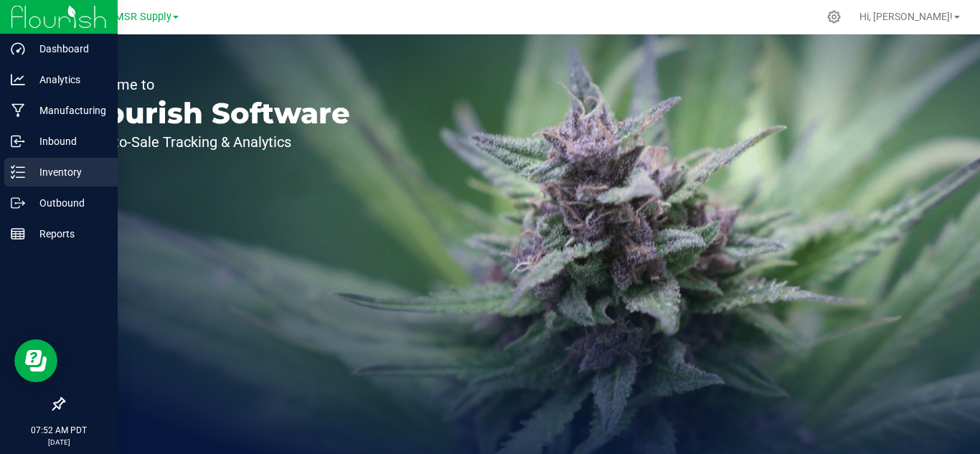 This screenshot has width=980, height=454. What do you see at coordinates (59, 430) in the screenshot?
I see `p: 07:52 AM PDT` at bounding box center [59, 430].